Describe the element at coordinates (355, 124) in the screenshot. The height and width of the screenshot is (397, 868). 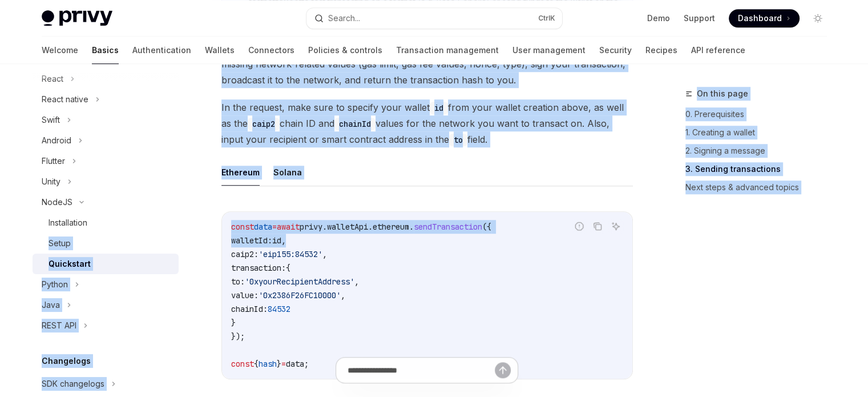
I see `code: chainId` at that location.